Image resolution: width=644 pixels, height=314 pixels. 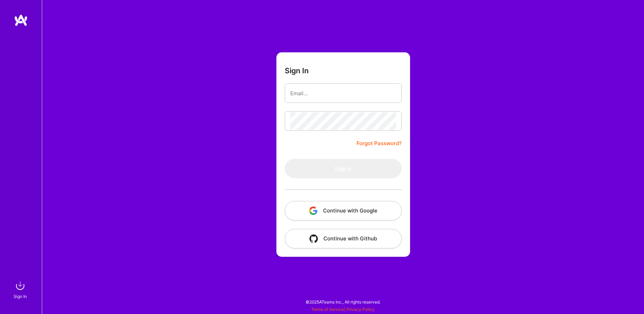 I want to click on a: Forgot Password?, so click(x=379, y=143).